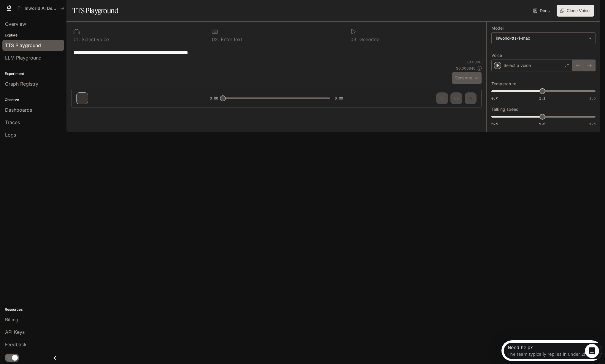 This screenshot has height=364, width=605. What do you see at coordinates (354, 40) in the screenshot?
I see `p: 0 3 .` at bounding box center [354, 40].